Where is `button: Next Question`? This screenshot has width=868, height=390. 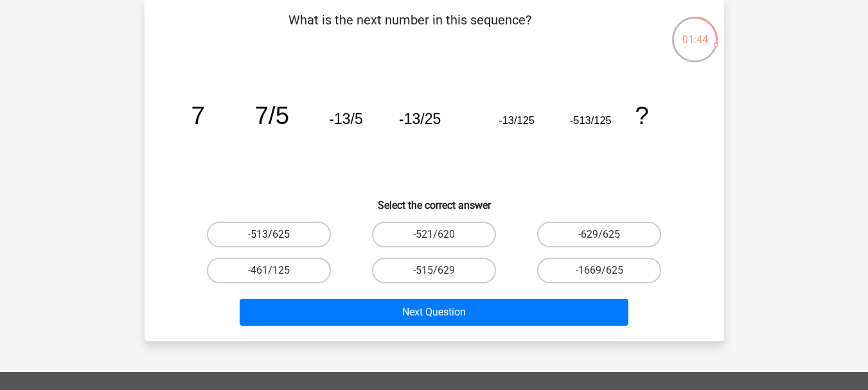
button: Next Question is located at coordinates (434, 312).